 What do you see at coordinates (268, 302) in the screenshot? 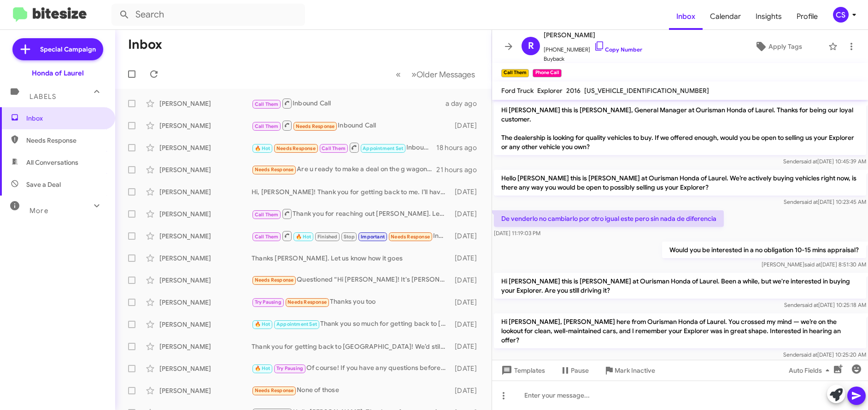
I see `span: Try Pausing` at bounding box center [268, 302].